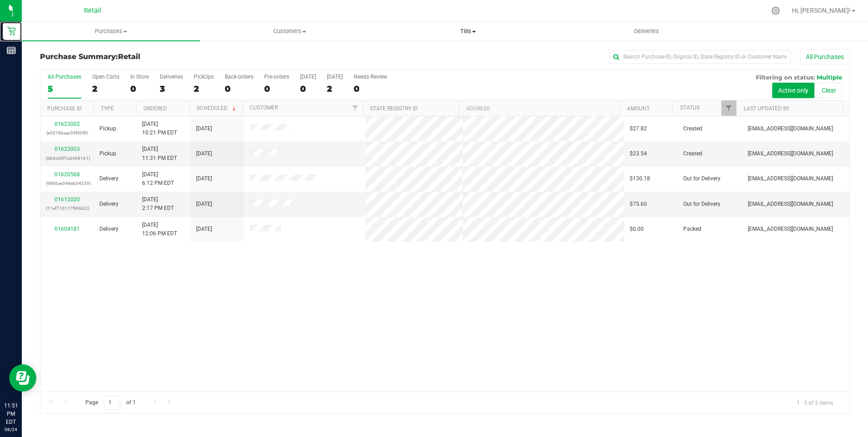 This screenshot has height=437, width=868. Describe the element at coordinates (793, 90) in the screenshot. I see `button: Active only` at that location.